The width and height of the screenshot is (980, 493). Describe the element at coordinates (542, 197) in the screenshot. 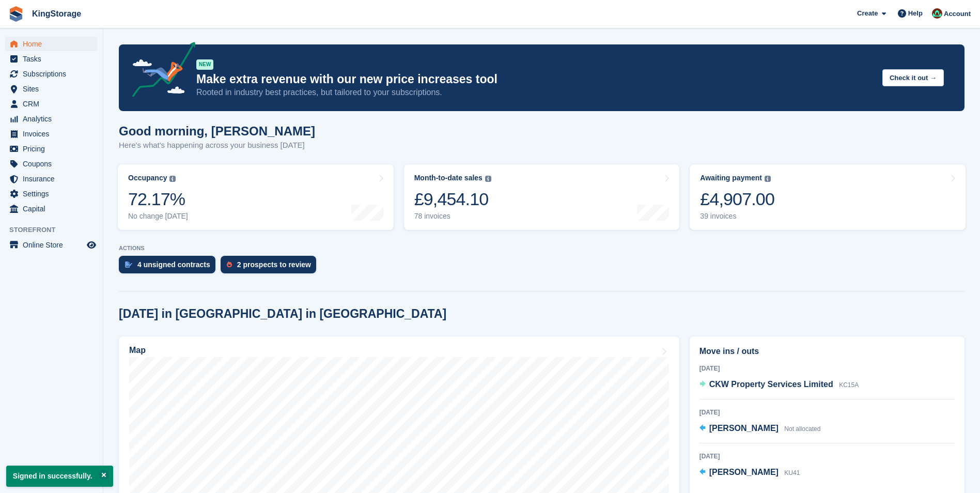

I see `a: Month-to-date sales £9,454.10 78 invoices` at that location.